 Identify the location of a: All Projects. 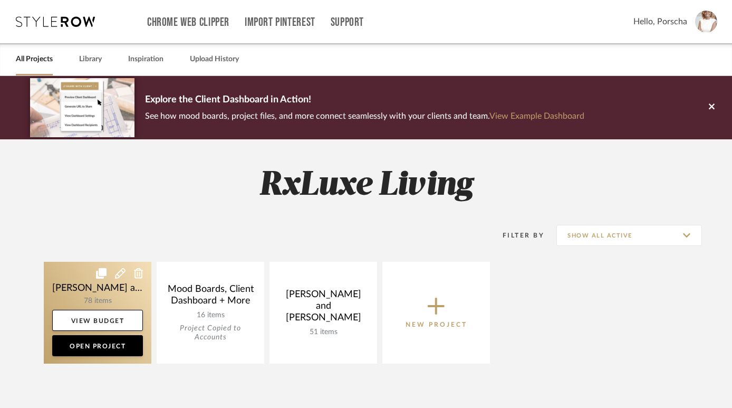
(34, 59).